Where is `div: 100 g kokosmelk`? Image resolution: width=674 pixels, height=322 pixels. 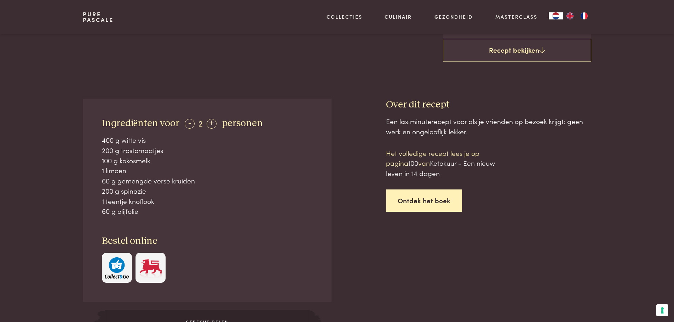
div: 100 g kokosmelk is located at coordinates (207, 161).